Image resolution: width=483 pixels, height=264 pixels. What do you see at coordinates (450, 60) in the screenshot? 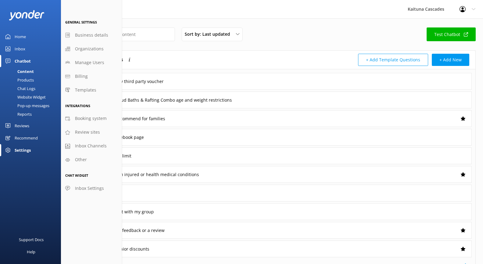
I see `button: + Add New` at bounding box center [450, 60].